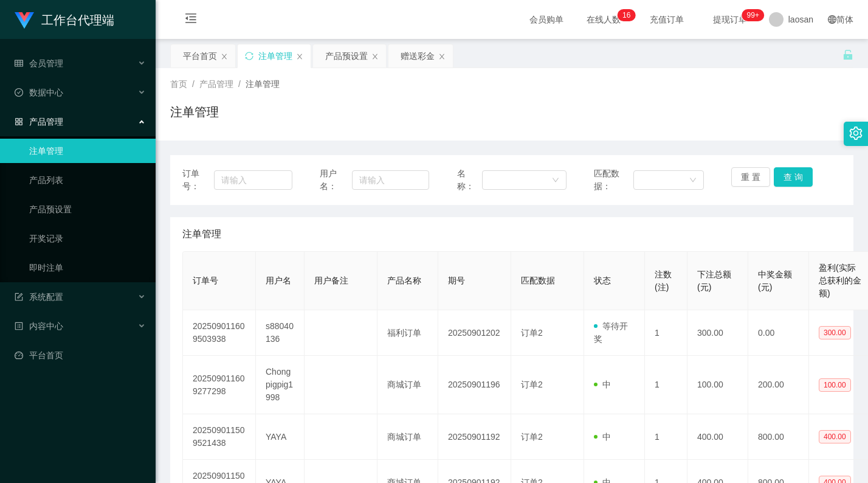 This screenshot has height=483, width=868. I want to click on span: 提现订单, so click(730, 19).